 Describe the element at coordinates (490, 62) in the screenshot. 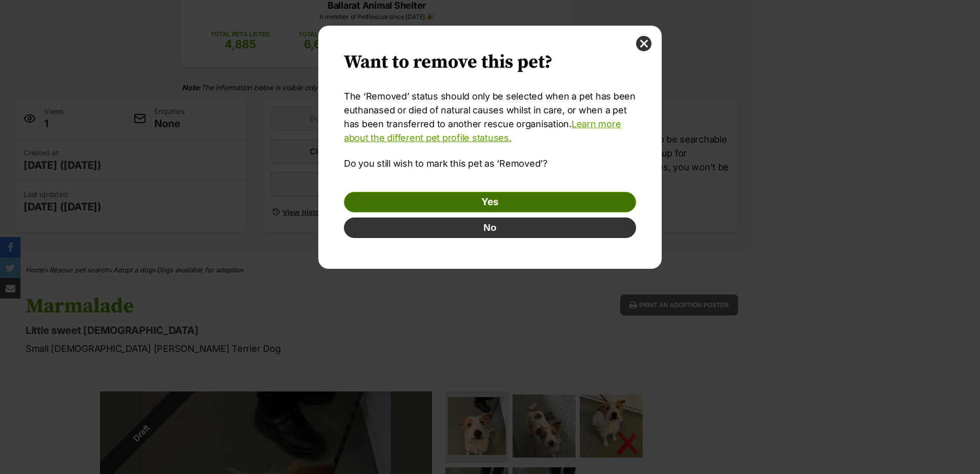

I see `h2: Want to remove this pet?` at that location.